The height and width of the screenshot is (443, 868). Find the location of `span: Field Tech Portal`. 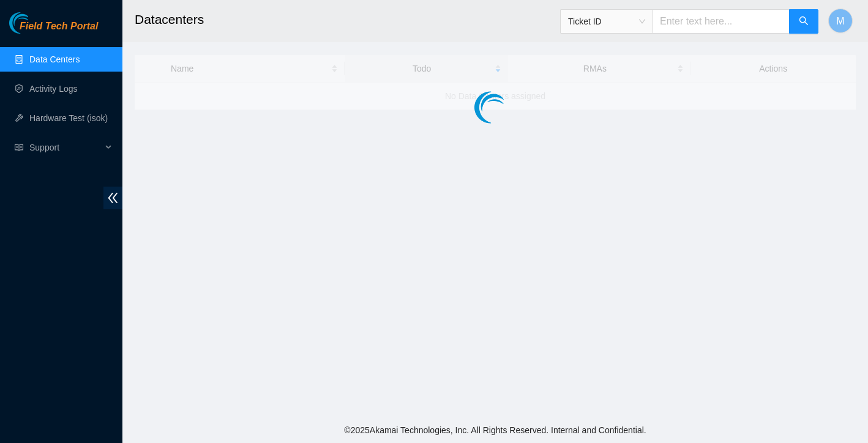

span: Field Tech Portal is located at coordinates (59, 27).